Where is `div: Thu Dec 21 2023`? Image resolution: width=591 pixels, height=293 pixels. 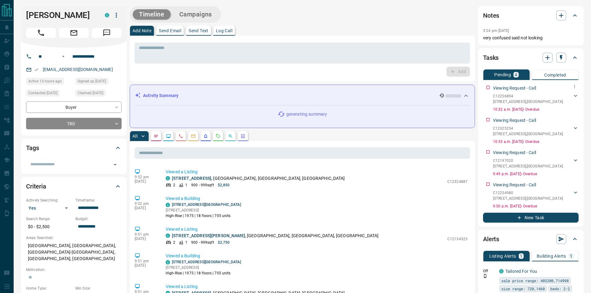
div: Thu Dec 21 2023 is located at coordinates (49, 94).